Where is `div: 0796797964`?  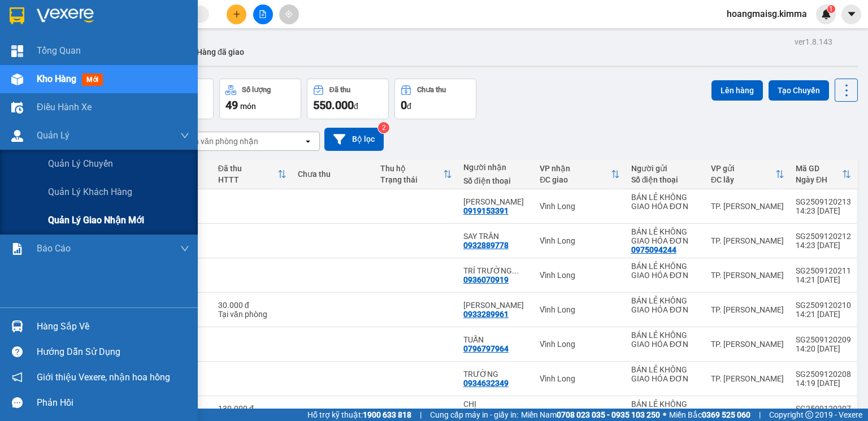 div: 0796797964 is located at coordinates (486, 349).